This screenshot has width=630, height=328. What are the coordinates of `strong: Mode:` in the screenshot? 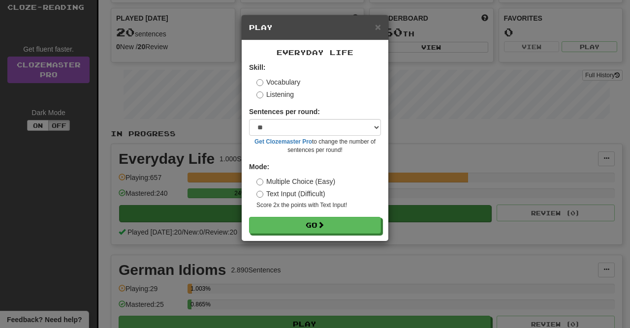 It's located at (259, 167).